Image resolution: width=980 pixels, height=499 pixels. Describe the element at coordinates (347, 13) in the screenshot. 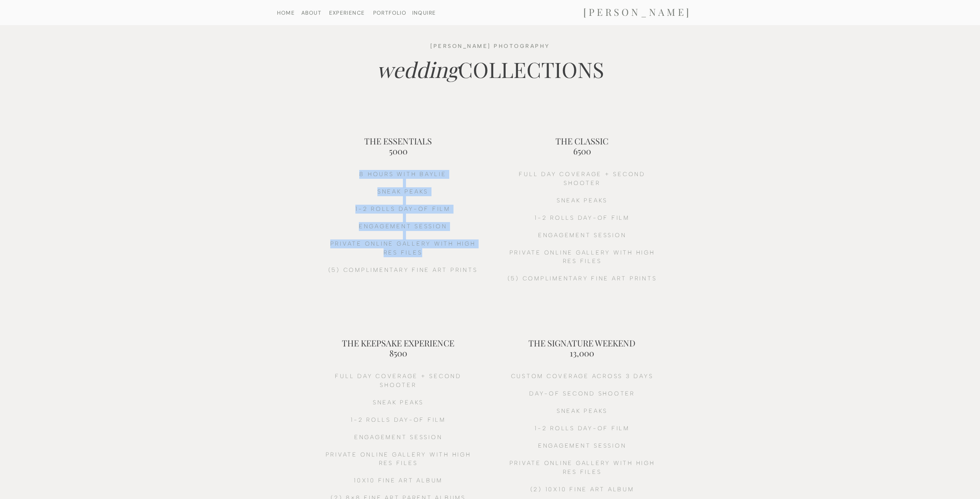

I see `nav: EXPERIENCE` at that location.